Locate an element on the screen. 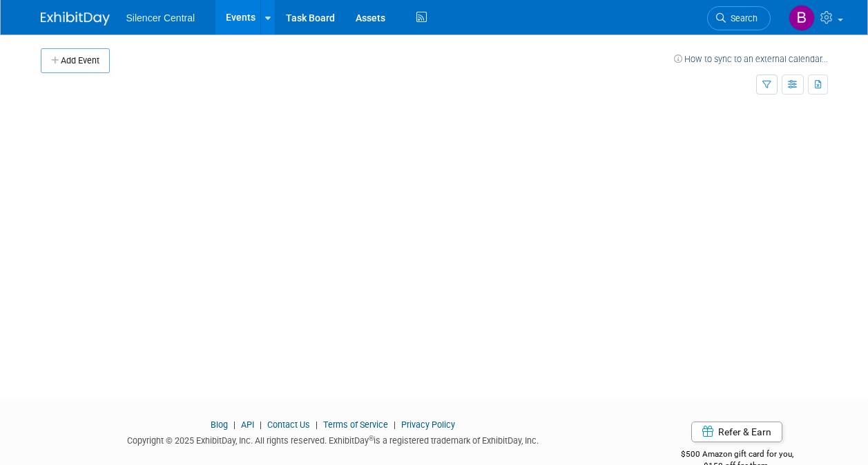  a: Terms of Service is located at coordinates (355, 424).